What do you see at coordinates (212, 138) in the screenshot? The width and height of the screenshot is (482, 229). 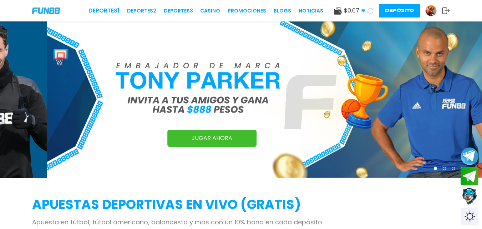 I see `a: JUGAR AHORA` at bounding box center [212, 138].